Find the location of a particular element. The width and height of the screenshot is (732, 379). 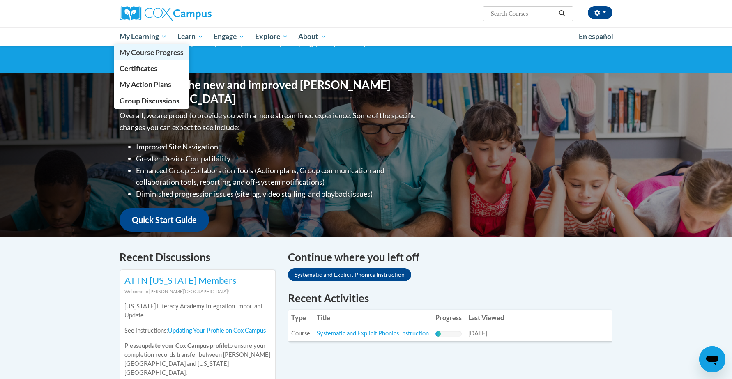

h1: Recent Activities is located at coordinates (450, 298).